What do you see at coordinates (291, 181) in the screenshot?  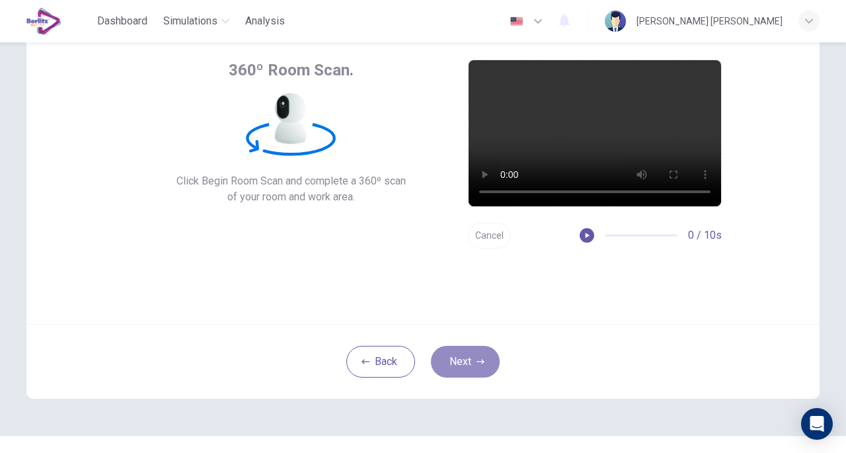 I see `span: Click Begin Room Scan and complete a 360º scan` at bounding box center [291, 181].